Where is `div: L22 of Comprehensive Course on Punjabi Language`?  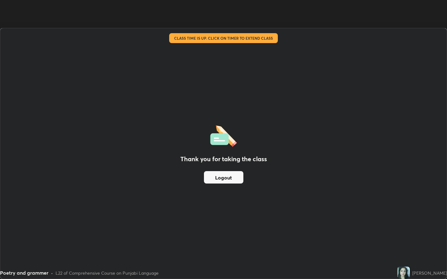 div: L22 of Comprehensive Course on Punjabi Language is located at coordinates (107, 273).